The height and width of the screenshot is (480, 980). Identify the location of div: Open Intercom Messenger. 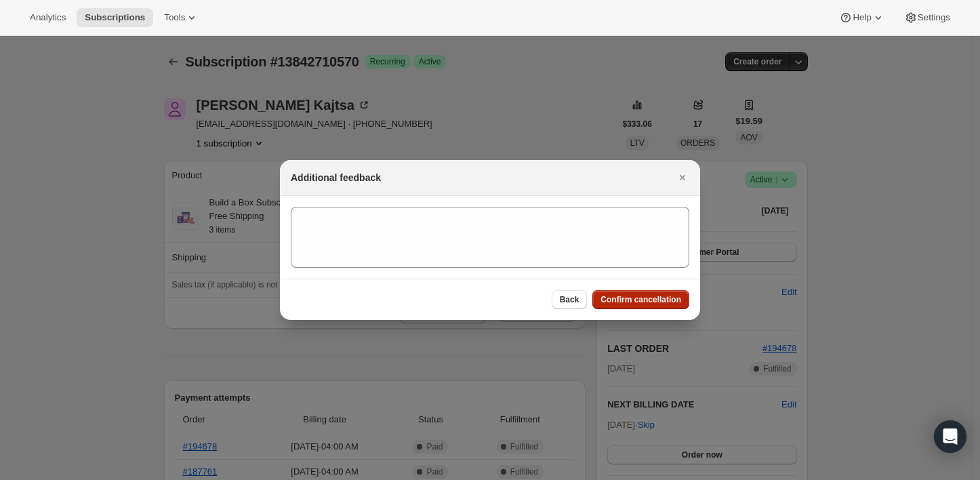
(950, 437).